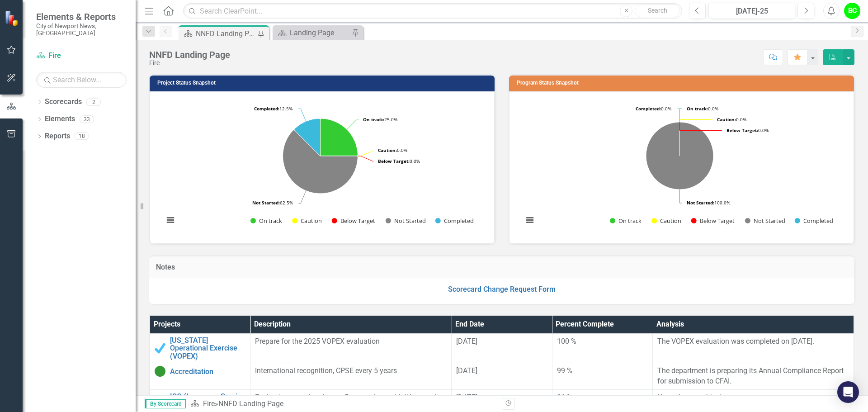 The image size is (868, 412). Describe the element at coordinates (602, 341) in the screenshot. I see `div: 100 %` at that location.